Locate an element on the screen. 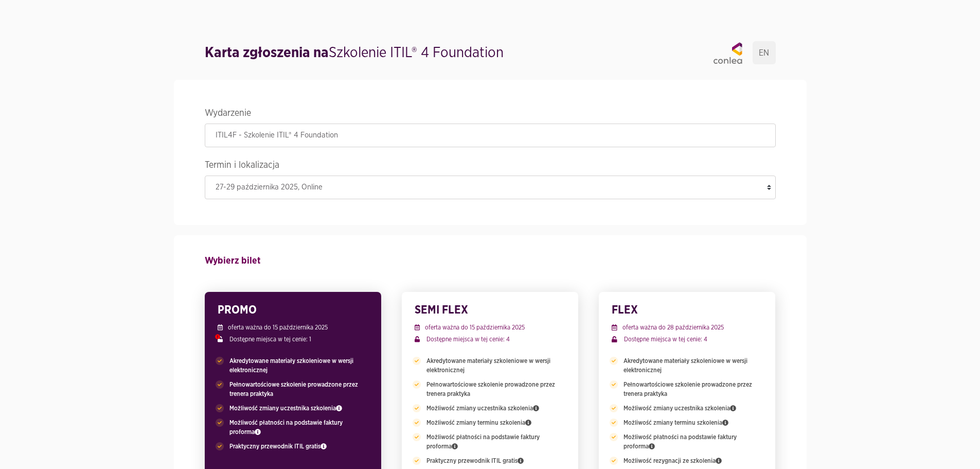 Image resolution: width=980 pixels, height=469 pixels. strong: Karta zgłoszenia na is located at coordinates (267, 53).